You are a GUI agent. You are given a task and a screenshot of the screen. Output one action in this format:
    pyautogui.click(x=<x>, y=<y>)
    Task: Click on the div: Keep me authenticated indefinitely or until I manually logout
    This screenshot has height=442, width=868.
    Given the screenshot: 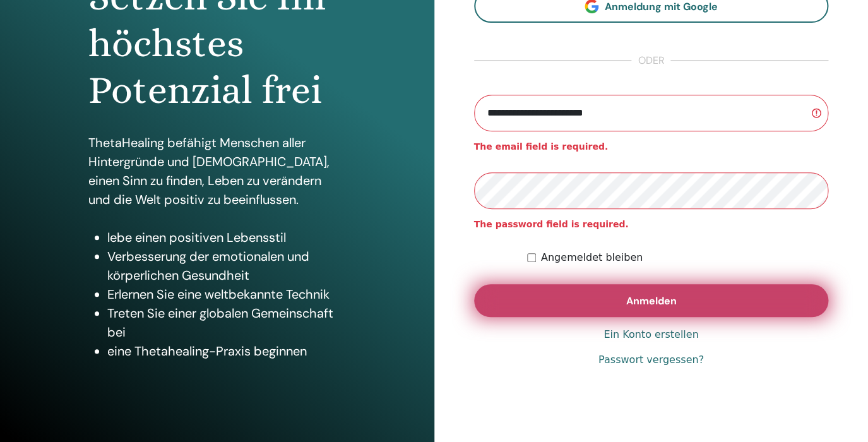 What is the action you would take?
    pyautogui.click(x=677, y=258)
    